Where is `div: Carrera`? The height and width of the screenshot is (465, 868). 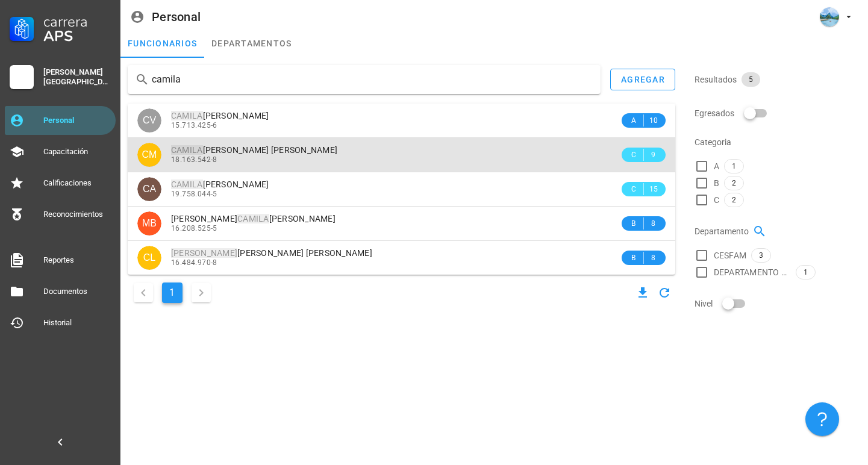
div: Carrera is located at coordinates (77, 22).